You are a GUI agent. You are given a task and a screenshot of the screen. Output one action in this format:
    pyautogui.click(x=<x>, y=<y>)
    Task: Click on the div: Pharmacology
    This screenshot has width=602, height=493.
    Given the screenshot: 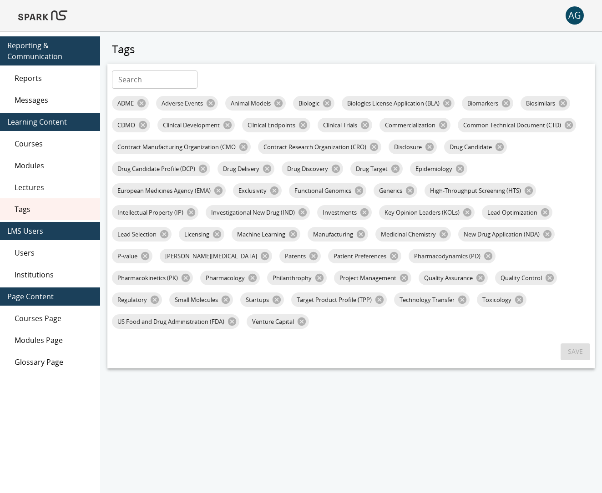 What is the action you would take?
    pyautogui.click(x=230, y=278)
    